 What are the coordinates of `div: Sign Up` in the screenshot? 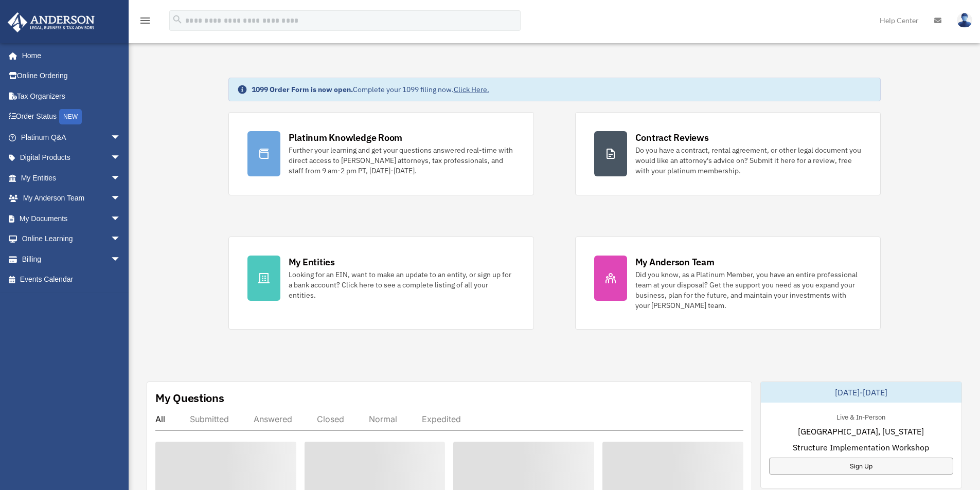 It's located at (861, 466).